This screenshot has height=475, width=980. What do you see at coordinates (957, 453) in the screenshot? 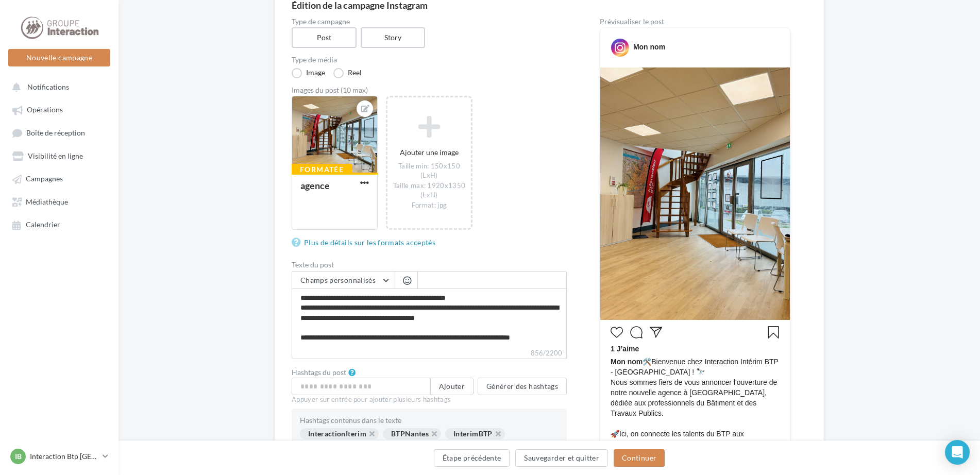
I see `div: Open Intercom Messenger` at bounding box center [957, 453].